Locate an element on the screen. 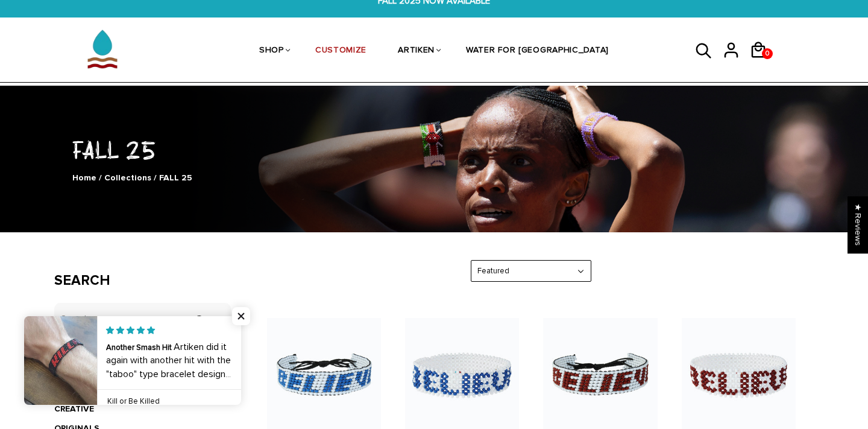 The width and height of the screenshot is (868, 429). span: 0 is located at coordinates (767, 54).